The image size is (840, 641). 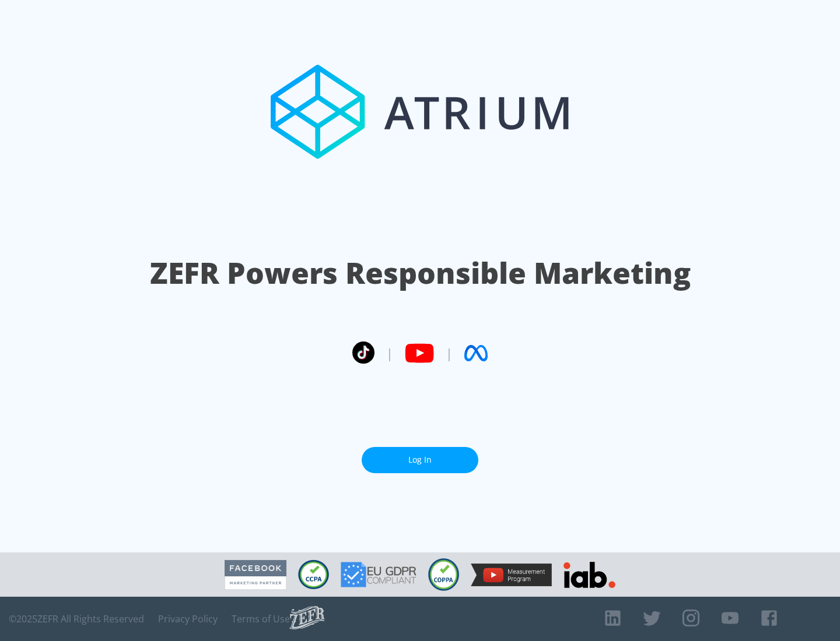 I want to click on img: IAB, so click(x=589, y=575).